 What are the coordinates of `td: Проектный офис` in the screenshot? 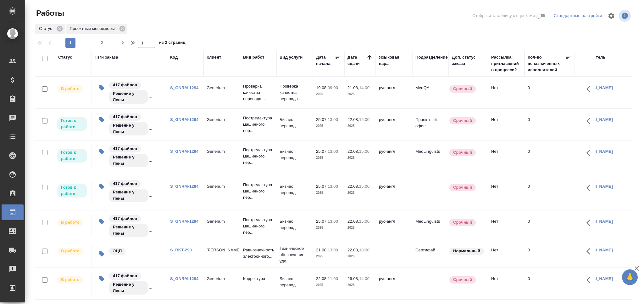 It's located at (431, 124).